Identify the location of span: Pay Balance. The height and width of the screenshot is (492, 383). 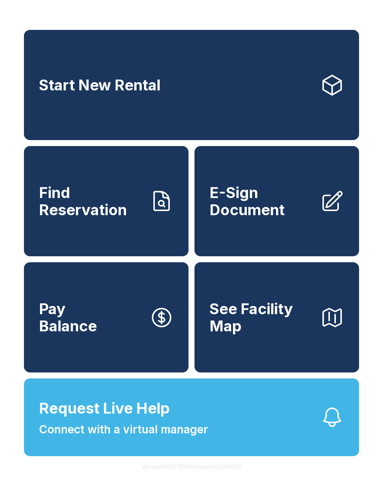
(68, 317).